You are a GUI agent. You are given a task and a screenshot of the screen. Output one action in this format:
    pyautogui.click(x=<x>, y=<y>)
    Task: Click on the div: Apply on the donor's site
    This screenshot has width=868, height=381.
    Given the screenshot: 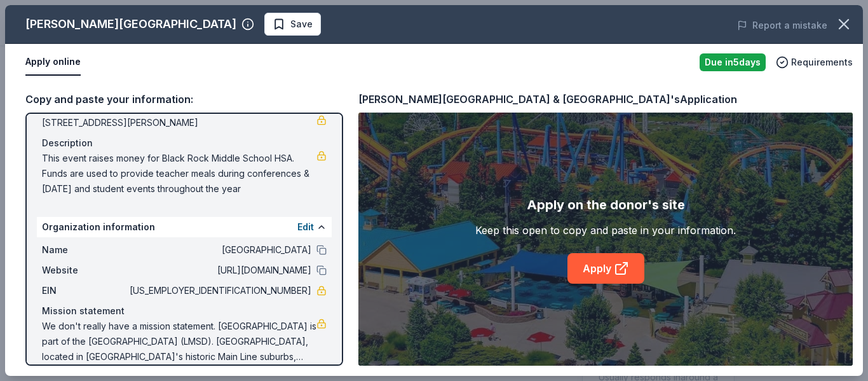 What is the action you would take?
    pyautogui.click(x=605, y=205)
    